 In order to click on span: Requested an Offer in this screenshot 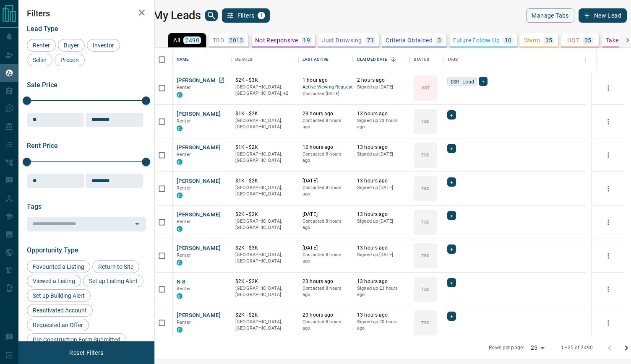, I will do `click(58, 325)`.